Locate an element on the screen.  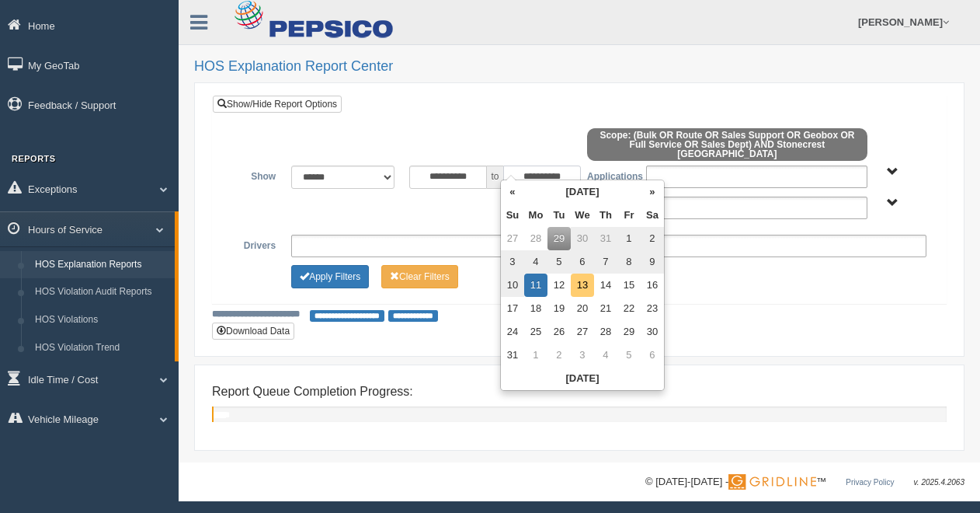
h4: Report Queue Completion Progress: is located at coordinates (580, 392).